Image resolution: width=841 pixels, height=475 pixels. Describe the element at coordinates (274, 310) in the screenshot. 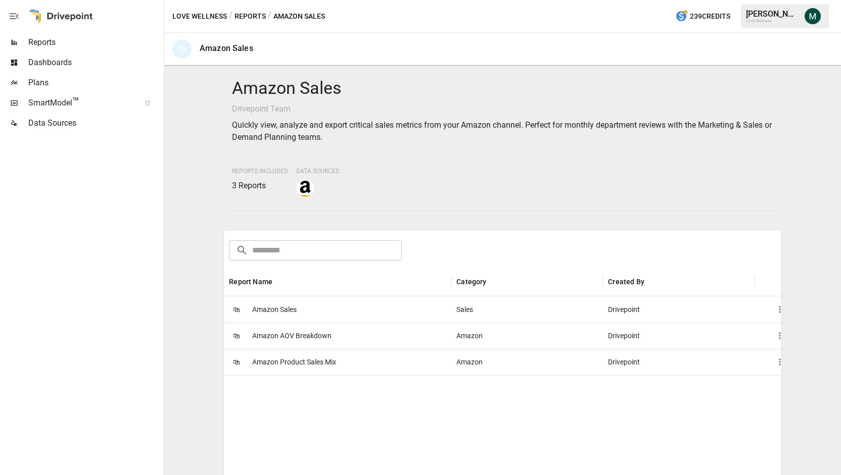

I see `span: Amazon Sales` at that location.